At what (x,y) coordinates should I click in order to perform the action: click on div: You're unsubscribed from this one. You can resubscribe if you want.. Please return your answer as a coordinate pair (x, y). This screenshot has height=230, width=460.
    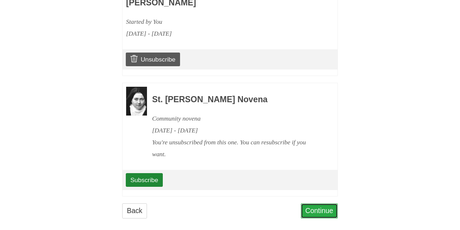
    Looking at the image, I should click on (235, 148).